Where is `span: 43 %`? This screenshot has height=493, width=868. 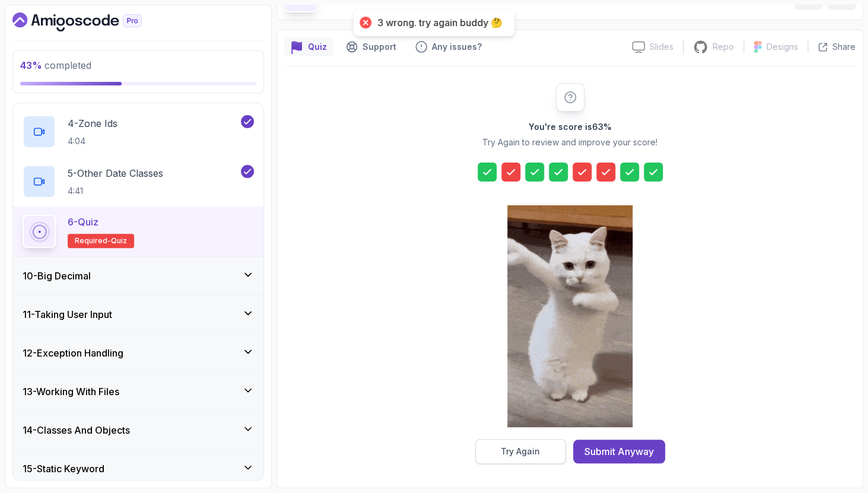
span: 43 % is located at coordinates (31, 65).